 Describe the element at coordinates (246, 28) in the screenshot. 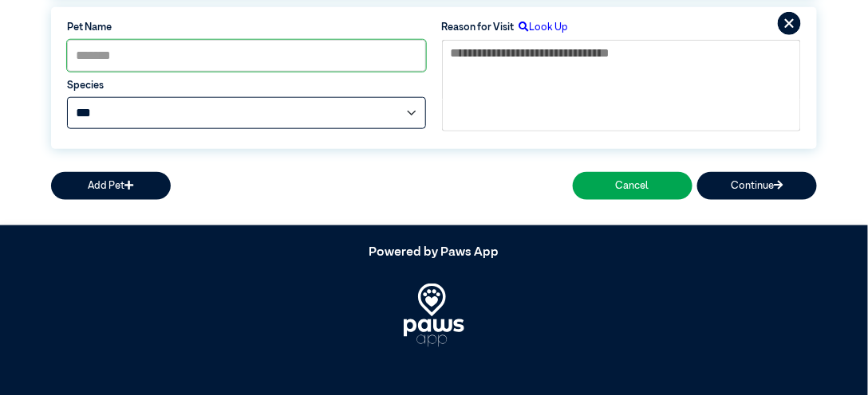

I see `label: Pet Name` at that location.